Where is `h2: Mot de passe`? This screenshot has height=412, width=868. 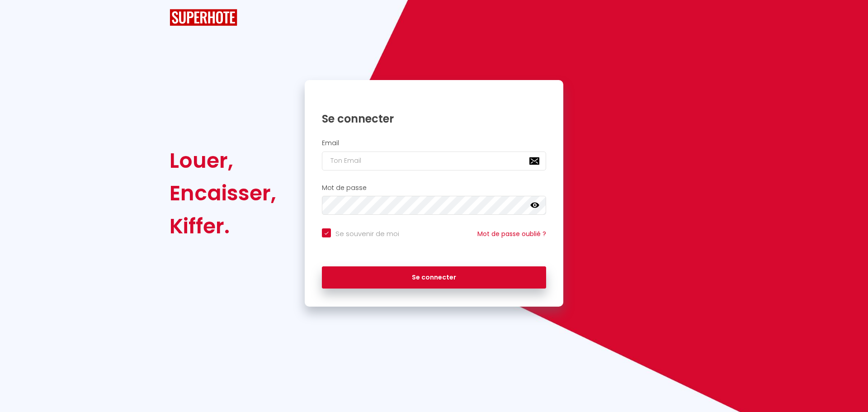
h2: Mot de passe is located at coordinates (434, 188).